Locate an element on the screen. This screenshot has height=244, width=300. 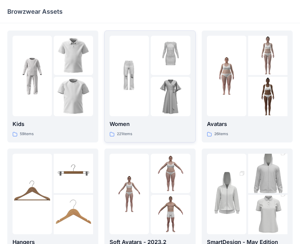
a: folder 1folder 2folder 3Kids59items is located at coordinates (53, 86).